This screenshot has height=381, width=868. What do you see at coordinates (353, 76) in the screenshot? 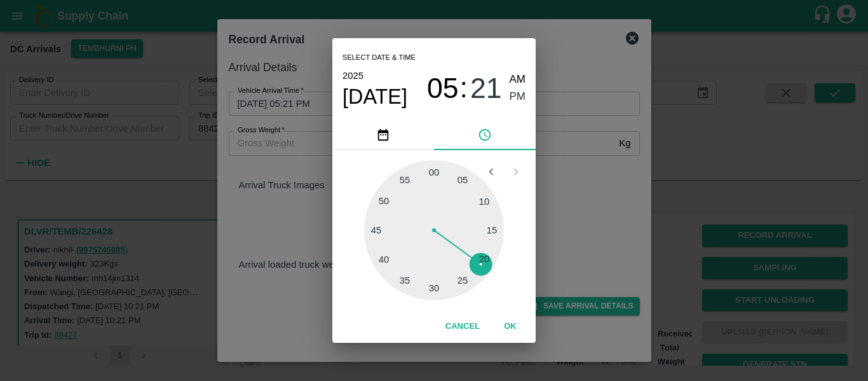
I see `span: 2025` at bounding box center [353, 76].